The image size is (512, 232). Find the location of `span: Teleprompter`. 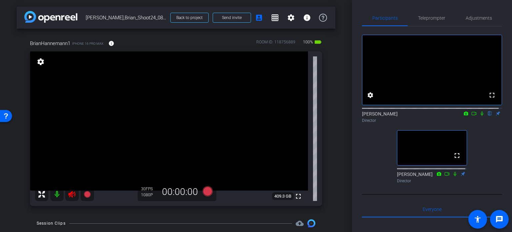

span: Teleprompter is located at coordinates (431, 18).